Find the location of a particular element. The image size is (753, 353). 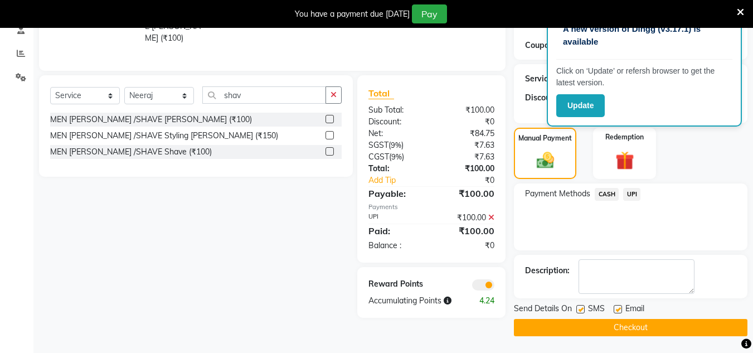

div: Net: is located at coordinates (396, 133).